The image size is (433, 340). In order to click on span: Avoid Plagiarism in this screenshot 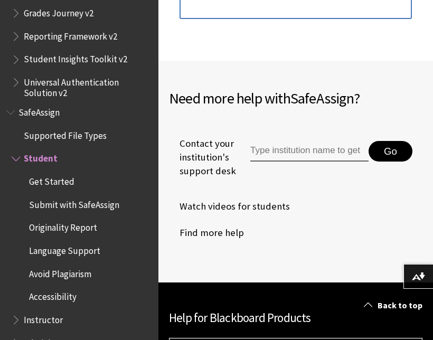, I will do `click(60, 272)`.